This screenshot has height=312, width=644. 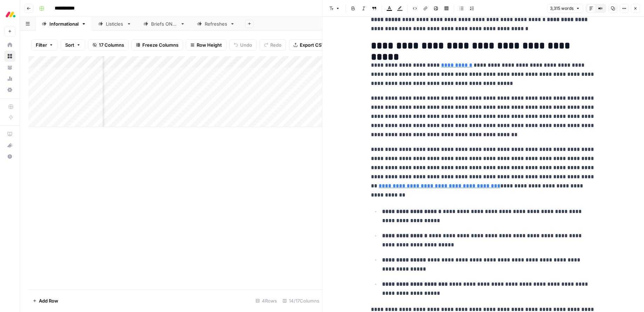 What do you see at coordinates (164, 24) in the screenshot?
I see `div: Briefs ONLY` at bounding box center [164, 24].